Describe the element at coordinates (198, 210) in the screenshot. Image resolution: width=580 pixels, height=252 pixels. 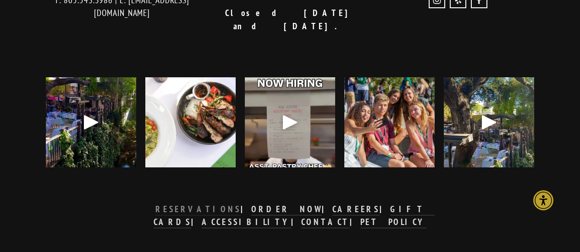
I see `a: RESERVATIONS` at that location.